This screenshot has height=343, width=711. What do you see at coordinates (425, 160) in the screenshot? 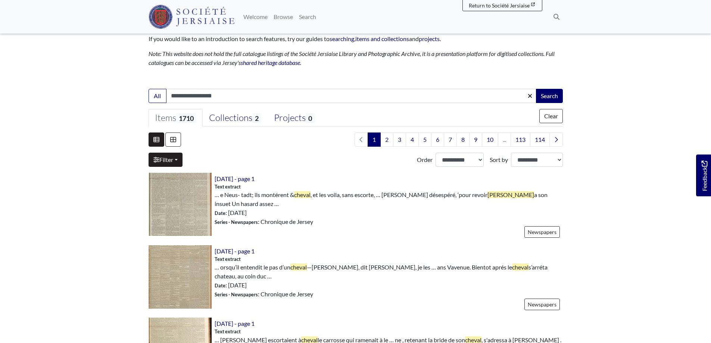
I see `label: Order` at bounding box center [425, 160].